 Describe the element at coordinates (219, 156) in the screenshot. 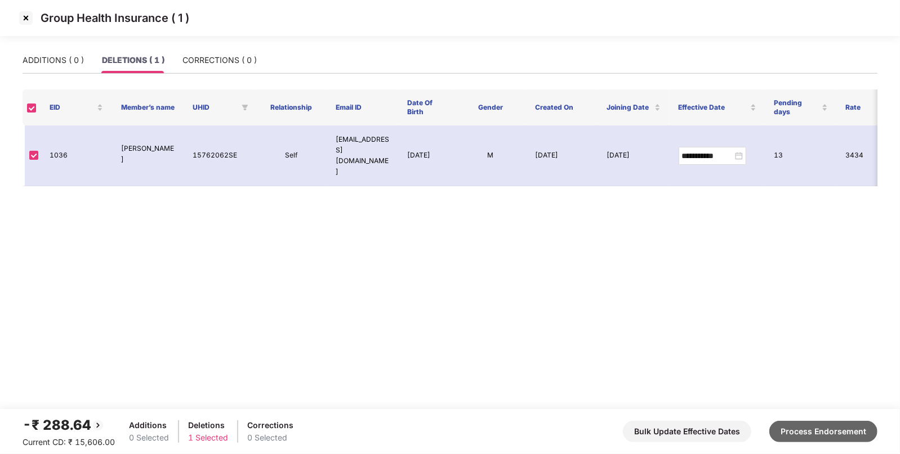

I see `td: 15762062SE` at that location.